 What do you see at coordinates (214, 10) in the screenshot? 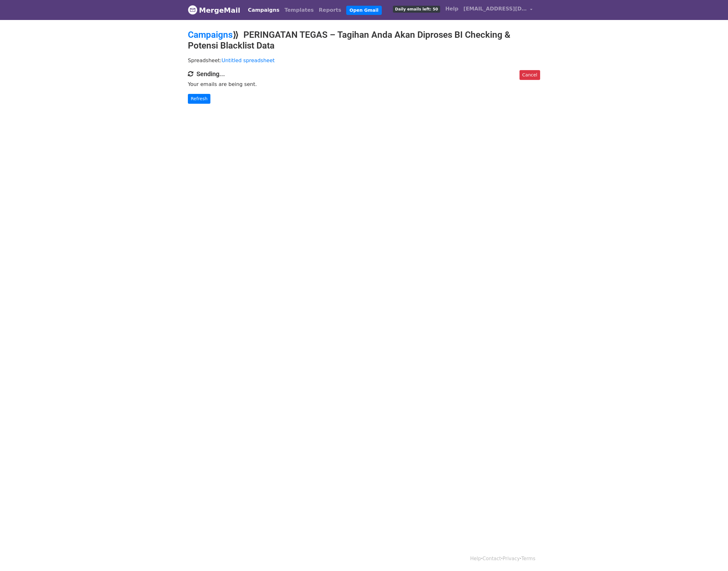
I see `a: MergeMail` at bounding box center [214, 10].